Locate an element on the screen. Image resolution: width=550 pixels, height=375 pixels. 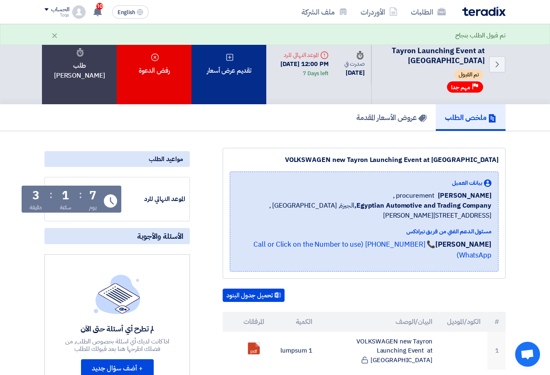
div: لم تطرح أي أسئلة حتى الآن is located at coordinates (117, 329).